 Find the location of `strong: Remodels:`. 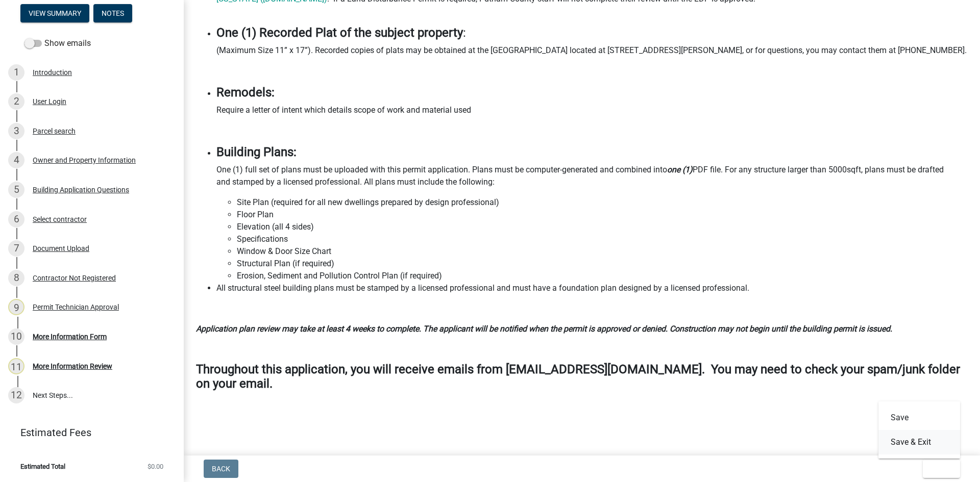

strong: Remodels: is located at coordinates (246, 92).